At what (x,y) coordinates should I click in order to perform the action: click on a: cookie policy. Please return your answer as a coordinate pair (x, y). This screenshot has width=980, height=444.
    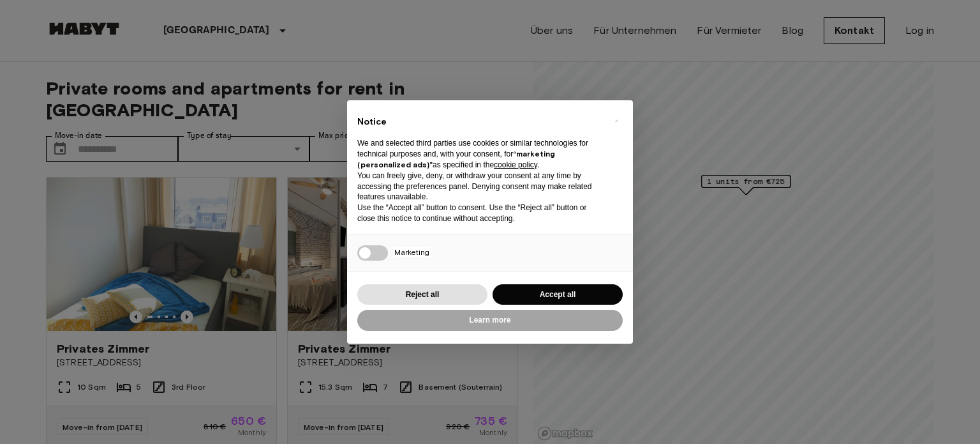
    Looking at the image, I should click on (516, 165).